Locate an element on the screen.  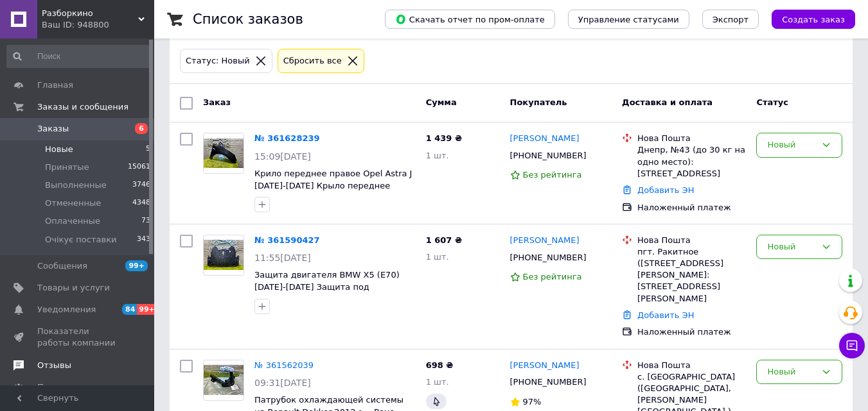
span: 73 is located at coordinates (146, 222).